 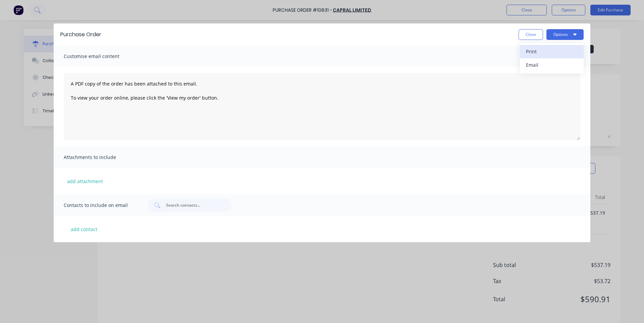 I want to click on div: Print, so click(x=552, y=51).